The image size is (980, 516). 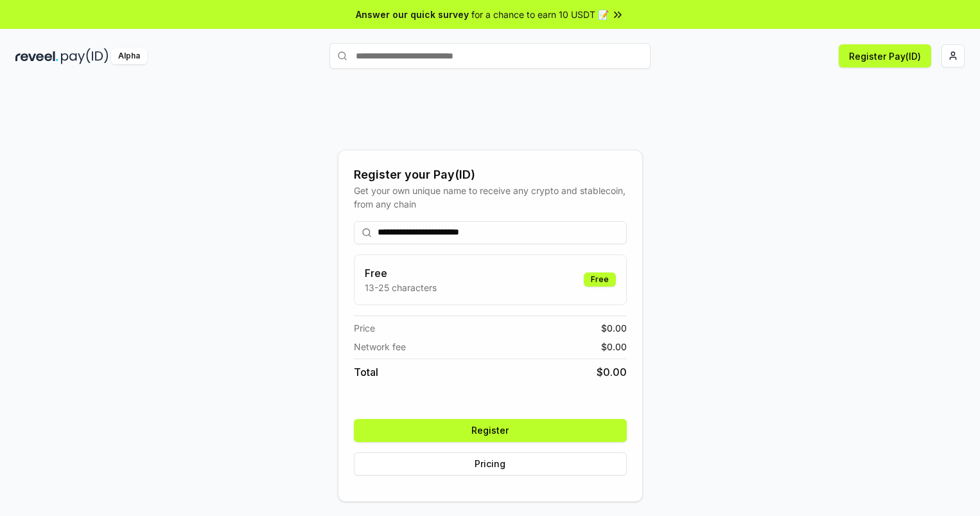 I want to click on h3: Free, so click(x=401, y=273).